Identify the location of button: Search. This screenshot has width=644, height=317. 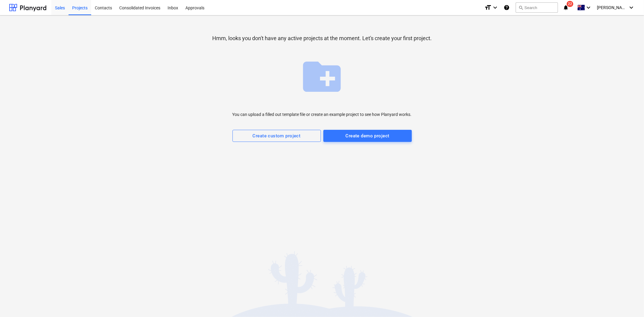
(537, 8).